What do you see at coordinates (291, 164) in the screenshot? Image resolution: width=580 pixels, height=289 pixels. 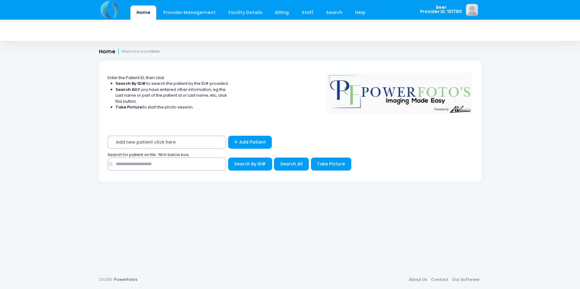 I see `button: Search All` at bounding box center [291, 164].